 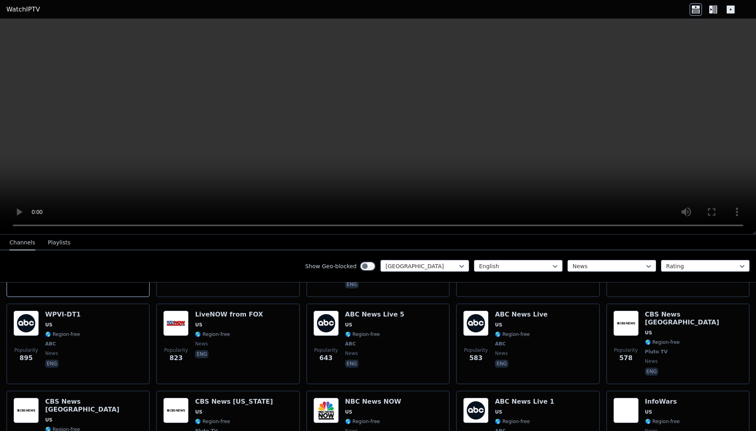 What do you see at coordinates (626, 323) in the screenshot?
I see `img: CBS News Boston` at bounding box center [626, 323].